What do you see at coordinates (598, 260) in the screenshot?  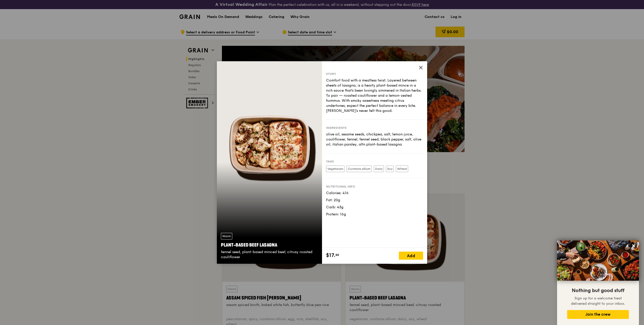 I see `img: DSC07876-Edit02-Large.jpeg` at bounding box center [598, 260].